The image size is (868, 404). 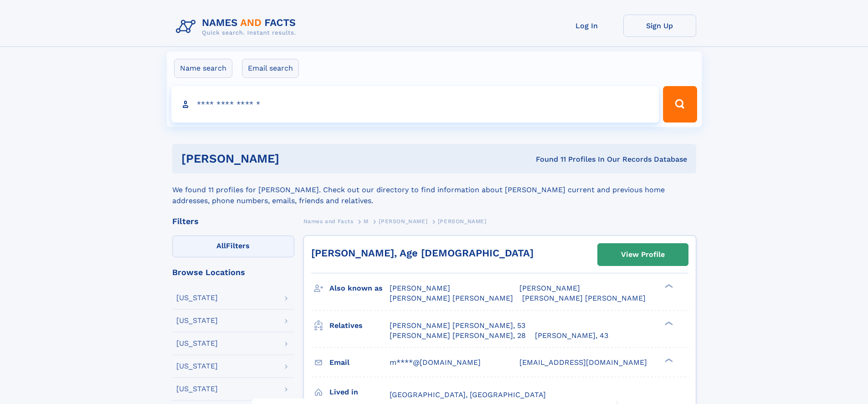 What do you see at coordinates (238, 27) in the screenshot?
I see `img: Logo Names and Facts` at bounding box center [238, 27].